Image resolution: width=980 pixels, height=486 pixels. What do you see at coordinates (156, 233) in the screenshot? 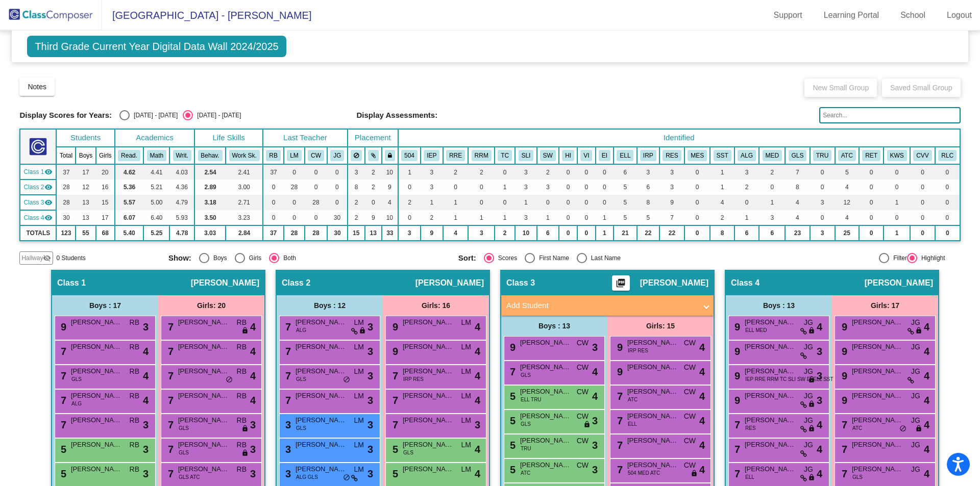
I see `td: 5.25` at bounding box center [156, 233].